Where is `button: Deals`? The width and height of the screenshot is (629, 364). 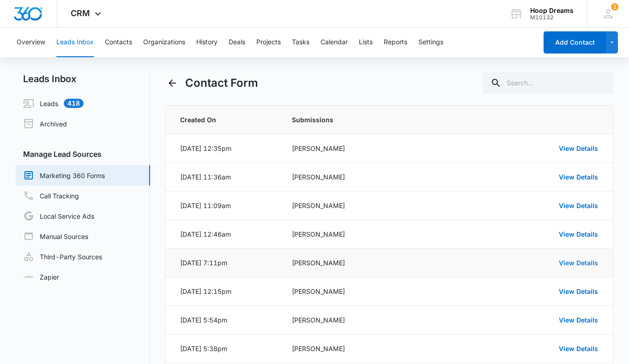
button: Deals is located at coordinates (237, 42).